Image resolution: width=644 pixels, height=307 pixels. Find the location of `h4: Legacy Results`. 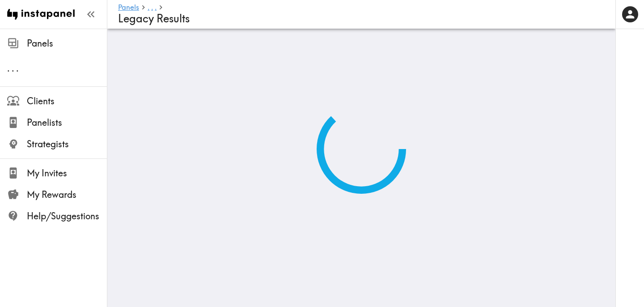

h4: Legacy Results is located at coordinates (358, 18).